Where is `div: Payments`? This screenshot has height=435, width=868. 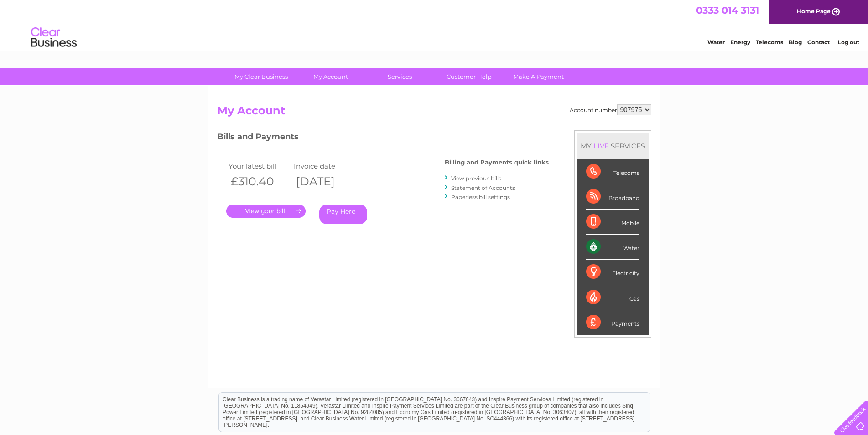 div: Payments is located at coordinates (613, 323).